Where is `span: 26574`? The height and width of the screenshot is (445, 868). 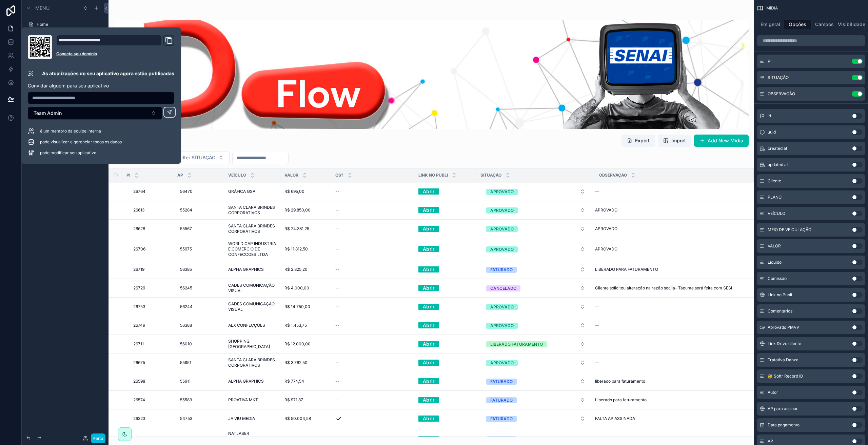 span: 26574 is located at coordinates (139, 400).